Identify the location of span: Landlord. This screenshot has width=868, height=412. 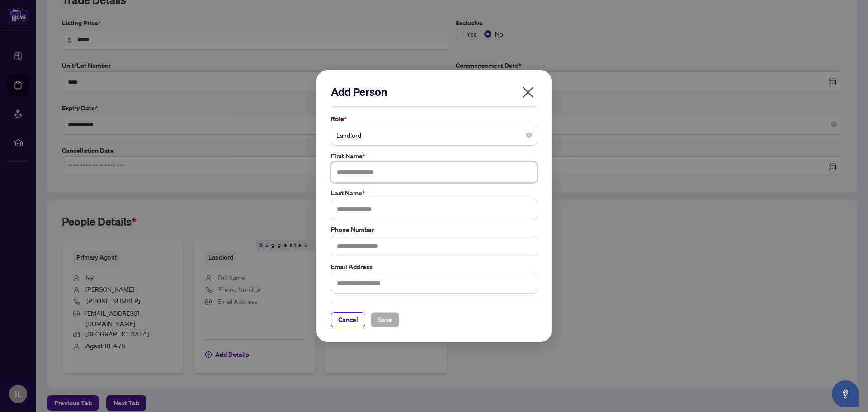
(434, 135).